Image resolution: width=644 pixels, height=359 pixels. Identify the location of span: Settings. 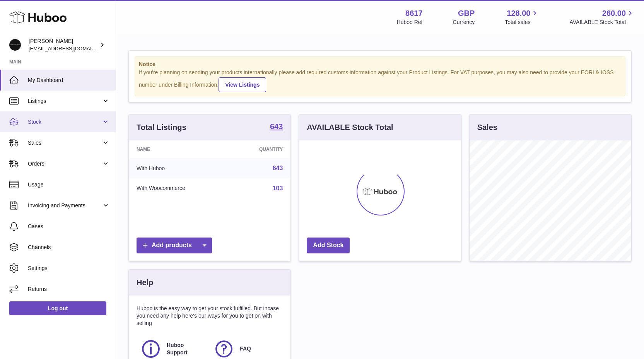
(69, 268).